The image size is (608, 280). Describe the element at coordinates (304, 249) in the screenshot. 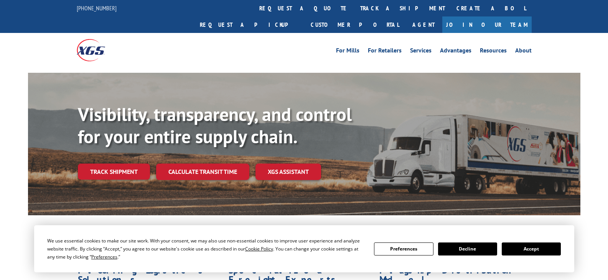

I see `div: Cookie Consent Prompt` at that location.